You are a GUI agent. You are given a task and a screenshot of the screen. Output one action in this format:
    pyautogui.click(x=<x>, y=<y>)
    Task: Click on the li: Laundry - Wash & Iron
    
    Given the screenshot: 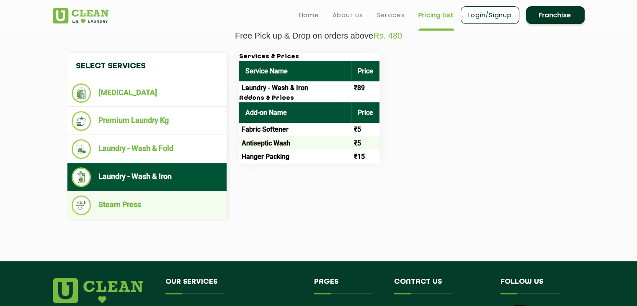 What is the action you would take?
    pyautogui.click(x=147, y=177)
    